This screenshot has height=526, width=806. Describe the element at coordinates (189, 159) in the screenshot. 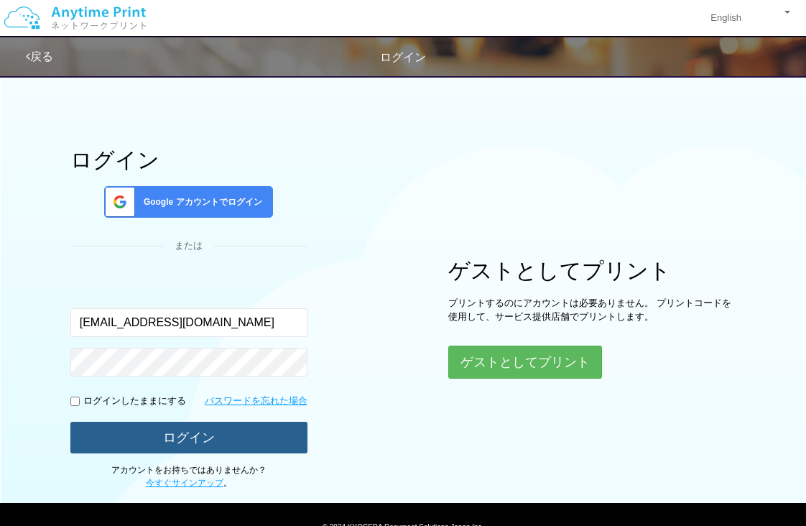

I see `h1: ログイン` at that location.